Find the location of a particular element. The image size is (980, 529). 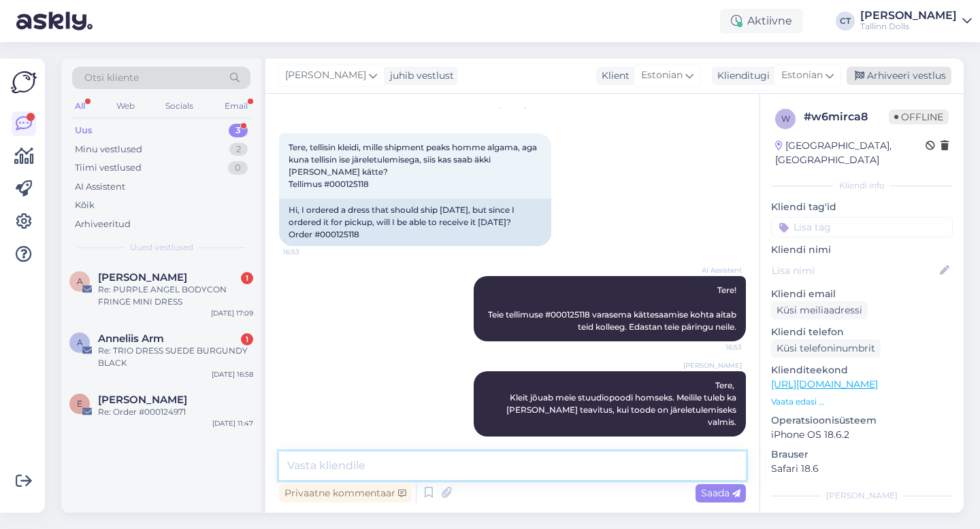

div: Re: Order #000124971 is located at coordinates (176, 413).